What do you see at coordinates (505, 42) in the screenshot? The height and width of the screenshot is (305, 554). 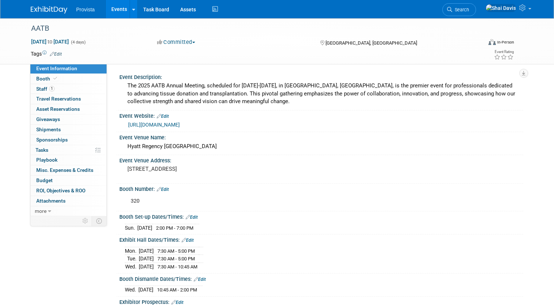 I see `div: In-Person` at bounding box center [505, 42].